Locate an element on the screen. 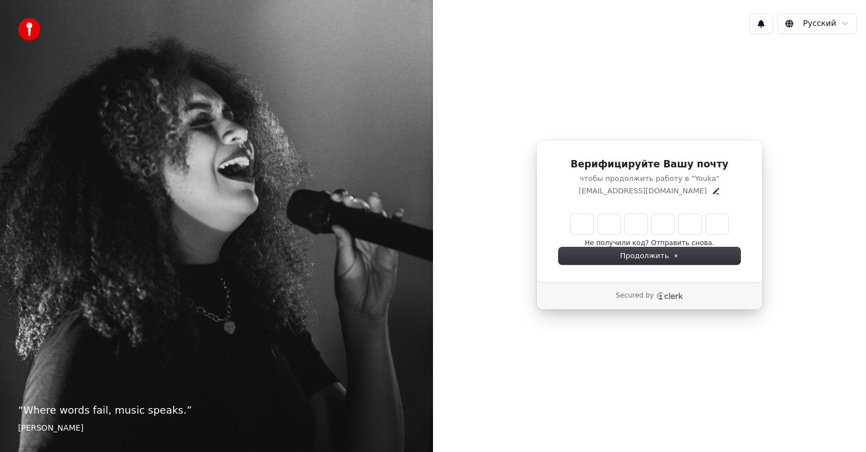 This screenshot has height=452, width=866. button: Продолжить is located at coordinates (649, 256).